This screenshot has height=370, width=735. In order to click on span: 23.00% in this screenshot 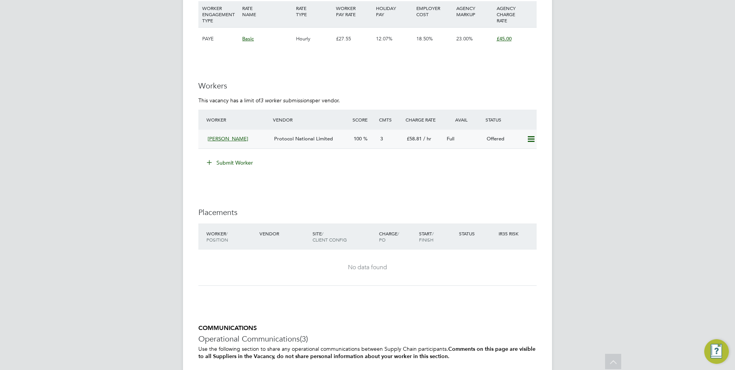, I will do `click(464, 38)`.